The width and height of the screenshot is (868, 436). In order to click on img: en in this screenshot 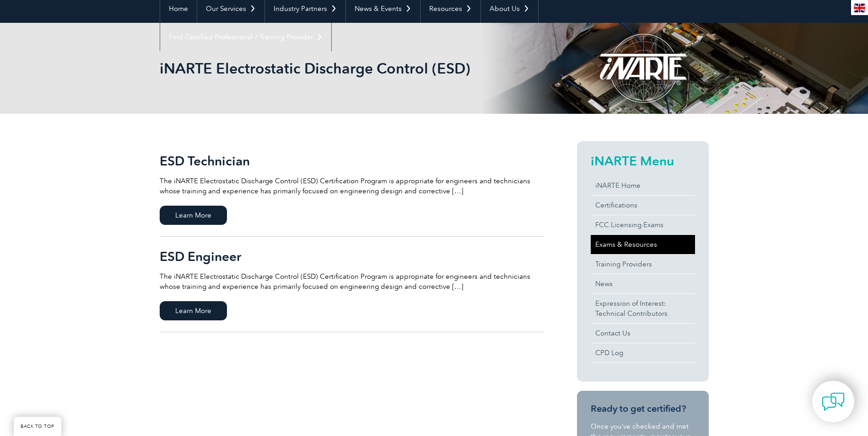, I will do `click(859, 8)`.